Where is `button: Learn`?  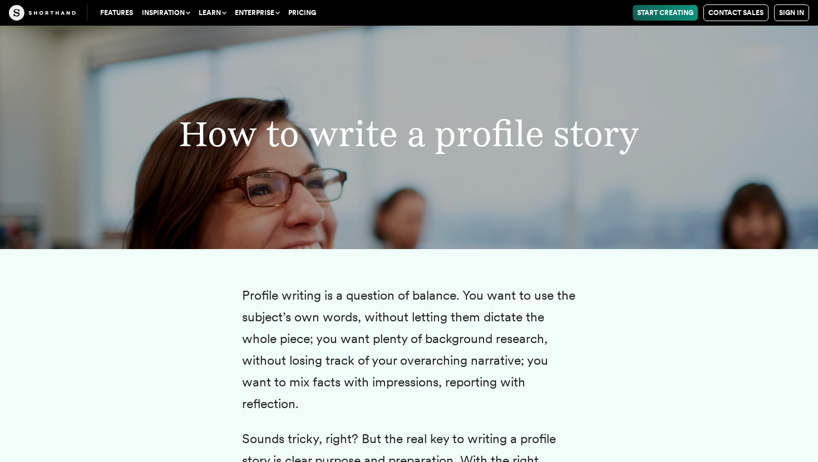
button: Learn is located at coordinates (212, 13).